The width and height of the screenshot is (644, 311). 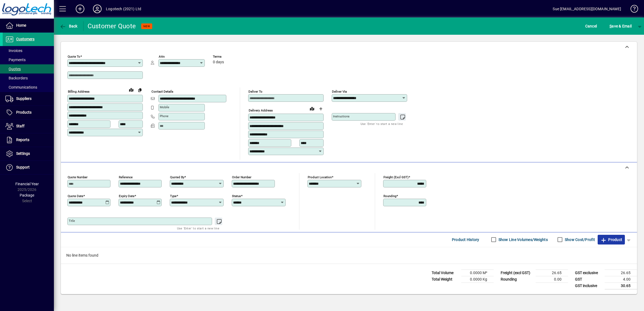 I want to click on mat-label: Quoted by, so click(x=177, y=177).